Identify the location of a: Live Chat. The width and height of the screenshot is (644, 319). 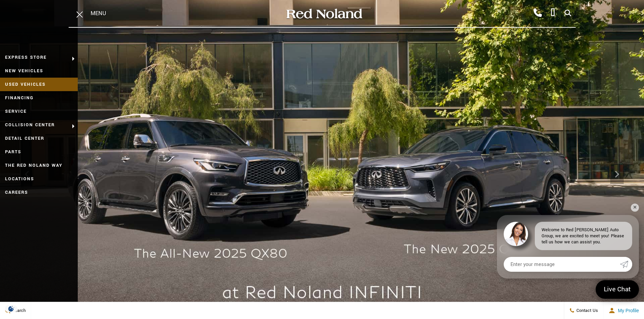
(617, 290).